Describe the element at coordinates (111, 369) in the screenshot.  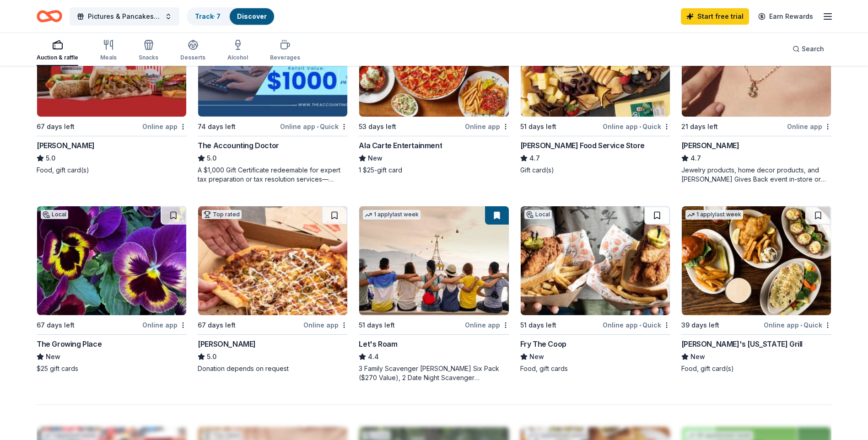
I see `div: $25 gift cards` at that location.